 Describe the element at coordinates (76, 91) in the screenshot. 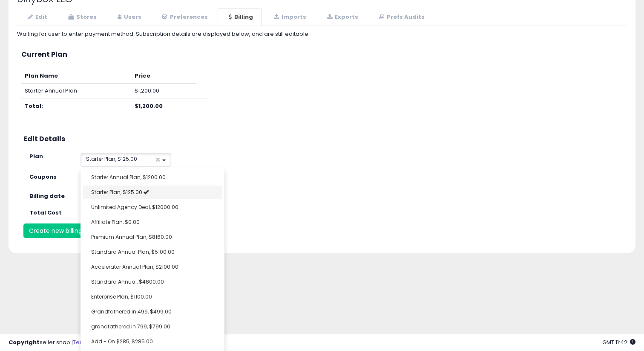

I see `td: Starter Annual Plan` at that location.